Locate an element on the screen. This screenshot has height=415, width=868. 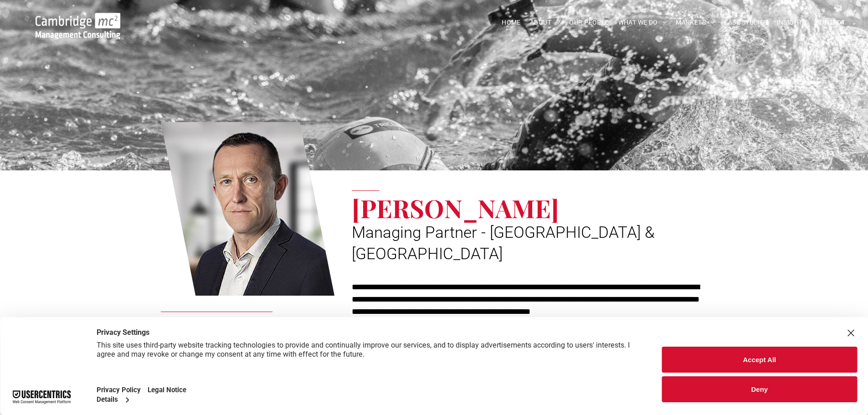
a: CASE STUDIES is located at coordinates (746, 22).